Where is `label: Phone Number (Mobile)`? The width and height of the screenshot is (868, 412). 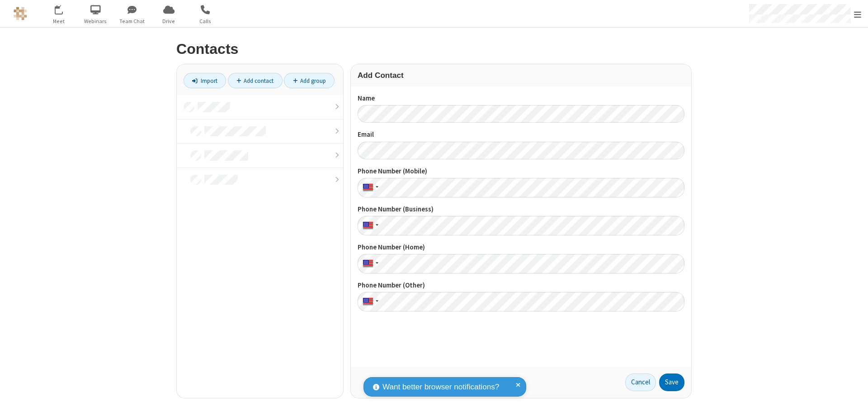 label: Phone Number (Mobile) is located at coordinates (521, 171).